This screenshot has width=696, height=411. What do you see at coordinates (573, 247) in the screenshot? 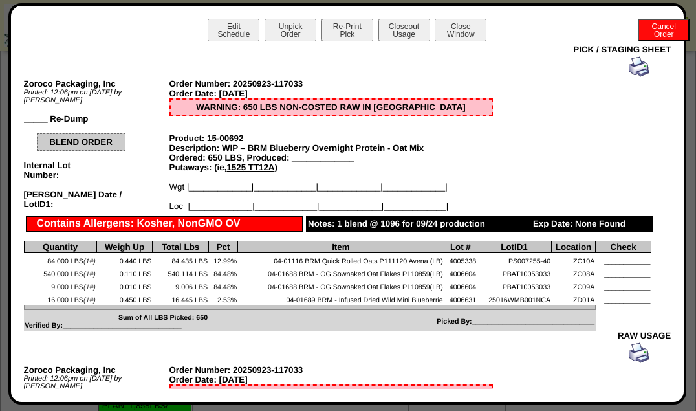
I see `th: Location` at bounding box center [573, 247].